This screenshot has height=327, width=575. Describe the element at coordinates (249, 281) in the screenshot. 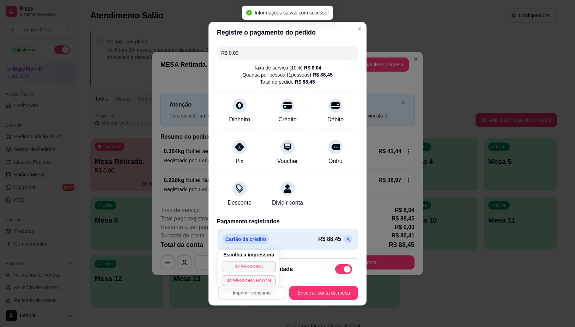

I see `button: IMPRESSORA HAYOM` at that location.